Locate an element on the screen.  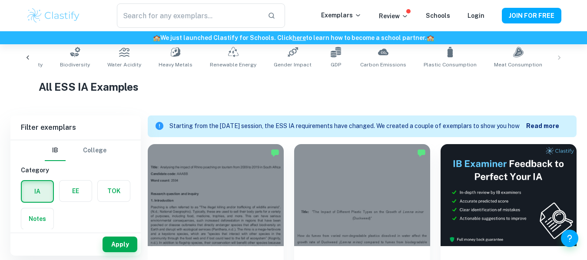
p: Review is located at coordinates (393, 16).